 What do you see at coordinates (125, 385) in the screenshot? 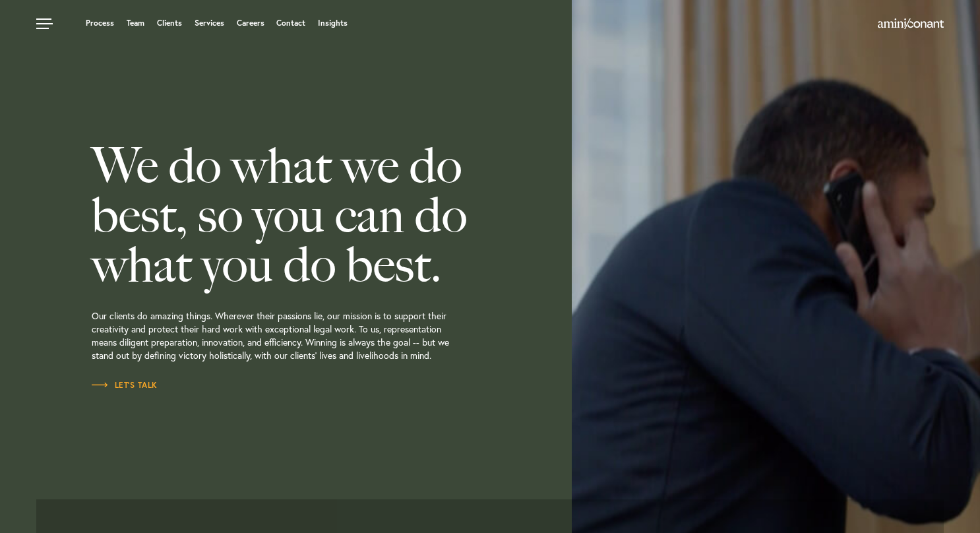
I see `a: Let’s Talk` at bounding box center [125, 385].